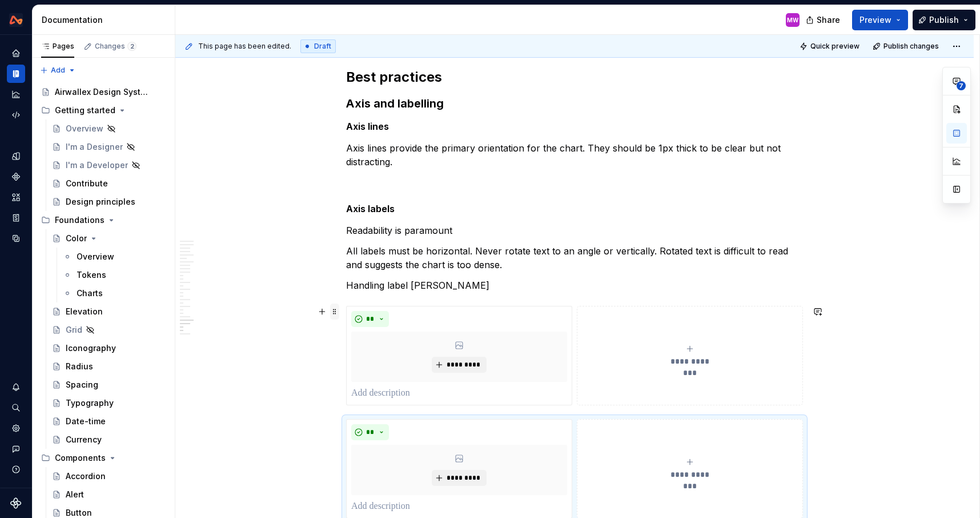  I want to click on div: Storybook stories, so click(16, 218).